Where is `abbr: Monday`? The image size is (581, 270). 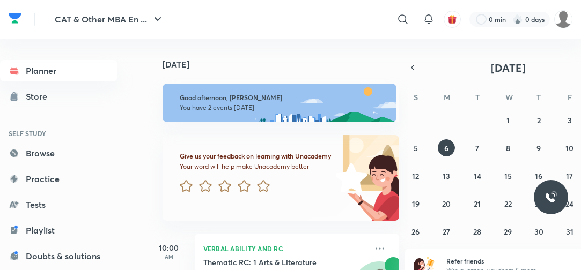 abbr: Monday is located at coordinates (447, 97).